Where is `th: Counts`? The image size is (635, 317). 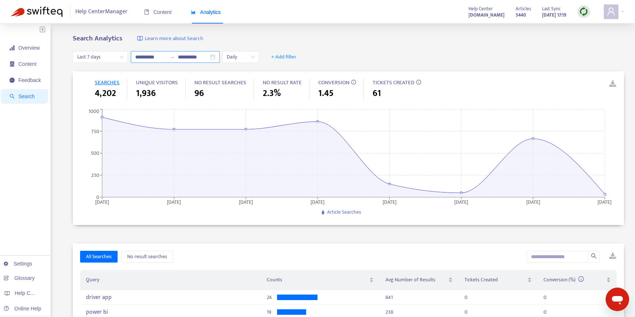 th: Counts is located at coordinates (320, 279).